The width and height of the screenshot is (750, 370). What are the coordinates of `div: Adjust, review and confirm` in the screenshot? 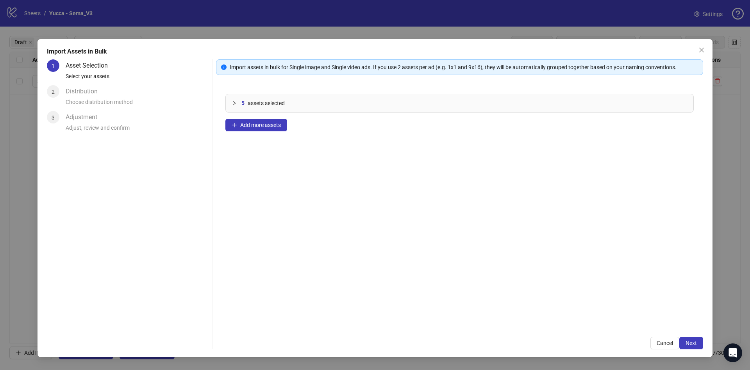 It's located at (137, 130).